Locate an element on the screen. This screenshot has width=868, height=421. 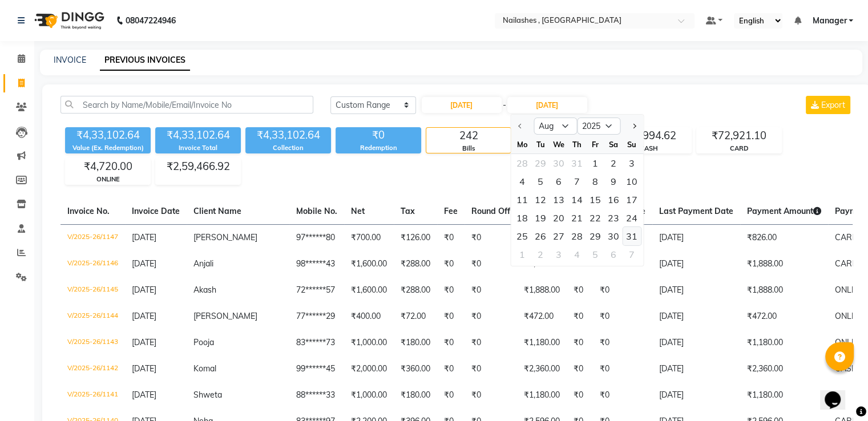
span: Manager is located at coordinates (829, 21).